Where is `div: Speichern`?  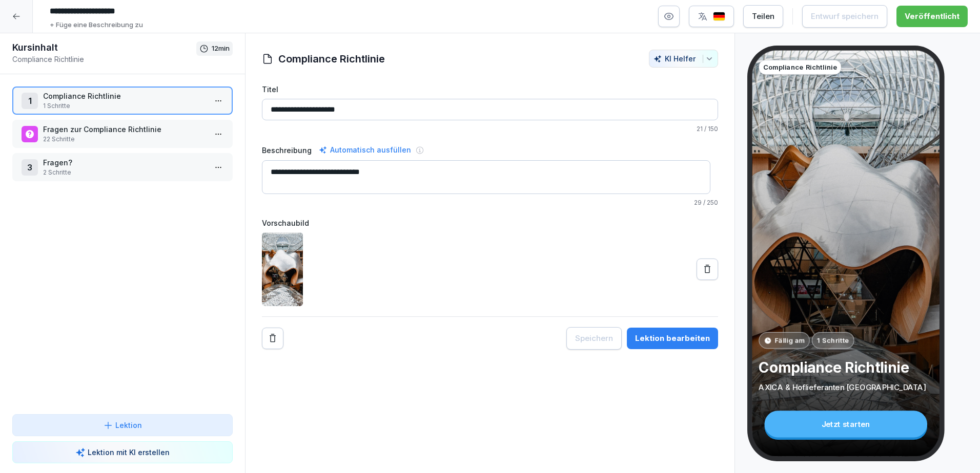 div: Speichern is located at coordinates (594, 339).